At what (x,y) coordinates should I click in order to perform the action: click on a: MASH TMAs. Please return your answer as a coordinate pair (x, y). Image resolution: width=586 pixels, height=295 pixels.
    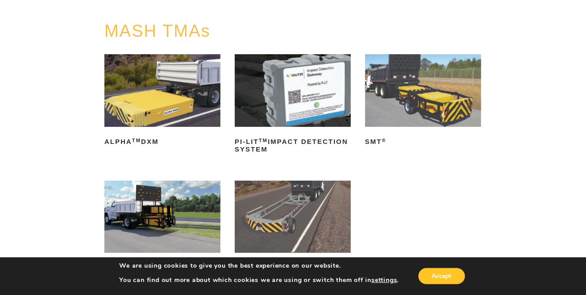
    Looking at the image, I should click on (157, 31).